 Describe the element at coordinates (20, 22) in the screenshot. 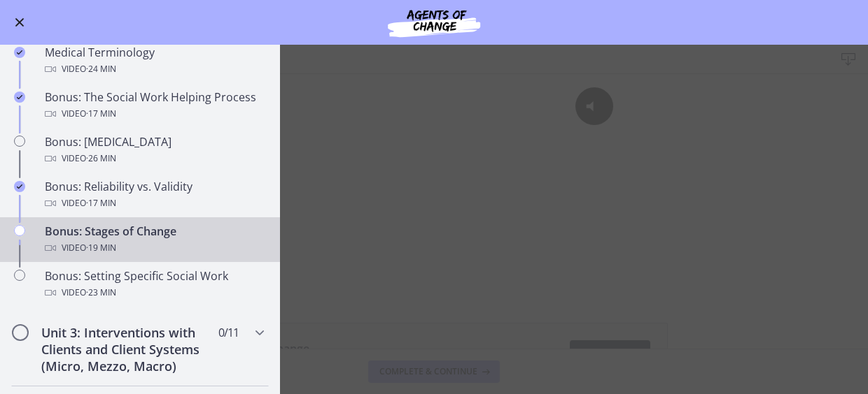

I see `button: Enable menu` at that location.